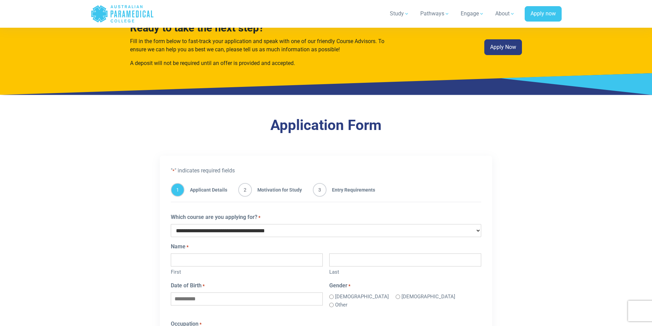 This screenshot has width=652, height=326. Describe the element at coordinates (178, 190) in the screenshot. I see `span: 1` at that location.